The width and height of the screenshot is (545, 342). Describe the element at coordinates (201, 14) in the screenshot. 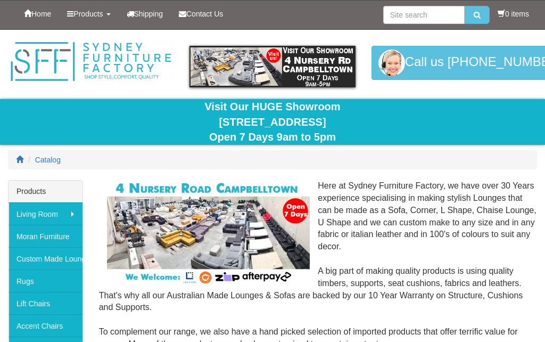

I see `a: Contact Us` at that location.